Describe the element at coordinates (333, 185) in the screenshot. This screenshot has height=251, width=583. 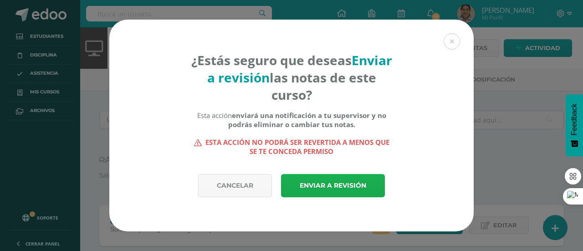
I see `a: Enviar a revisión` at that location.